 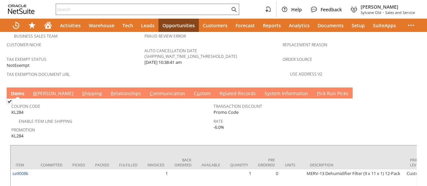 I want to click on a: Fraud Review Error, so click(x=165, y=36).